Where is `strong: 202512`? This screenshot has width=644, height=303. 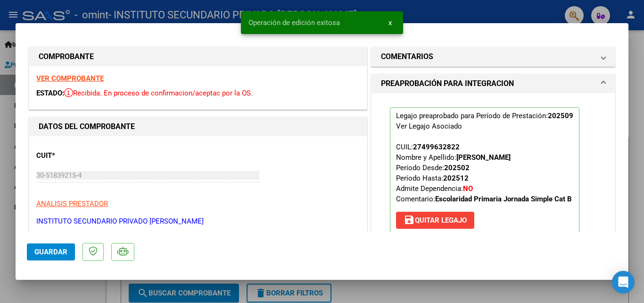
strong: 202512 is located at coordinates (457, 178).